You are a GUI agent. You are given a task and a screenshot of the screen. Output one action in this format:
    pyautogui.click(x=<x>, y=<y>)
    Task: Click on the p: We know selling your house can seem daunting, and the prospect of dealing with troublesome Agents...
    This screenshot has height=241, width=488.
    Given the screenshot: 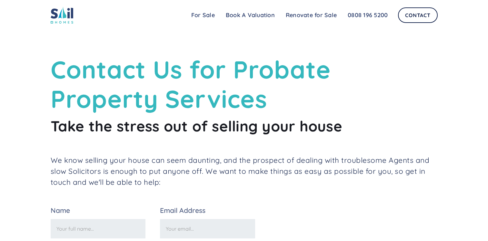 What is the action you would take?
    pyautogui.click(x=244, y=171)
    